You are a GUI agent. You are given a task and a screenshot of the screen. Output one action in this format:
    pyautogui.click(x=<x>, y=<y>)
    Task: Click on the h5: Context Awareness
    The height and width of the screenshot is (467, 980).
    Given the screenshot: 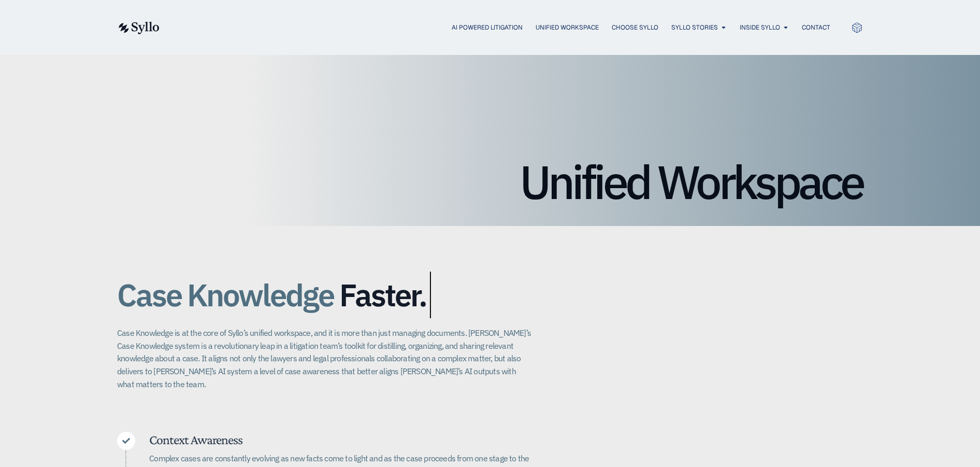 What is the action you would take?
    pyautogui.click(x=340, y=439)
    